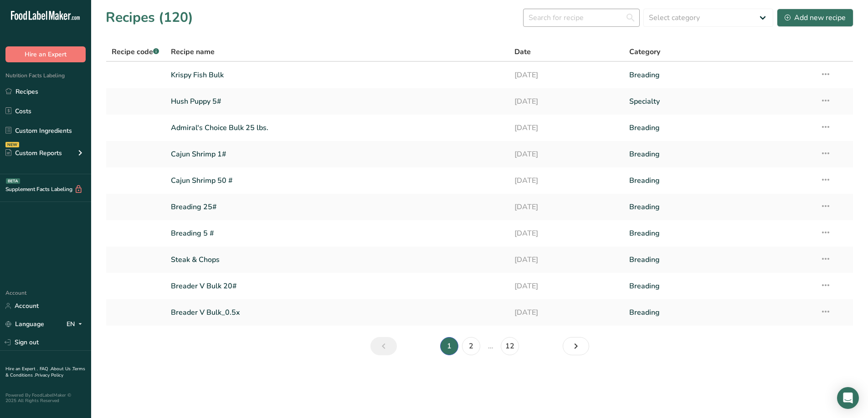 The width and height of the screenshot is (868, 418). Describe the element at coordinates (471, 346) in the screenshot. I see `a: Page 2.` at that location.